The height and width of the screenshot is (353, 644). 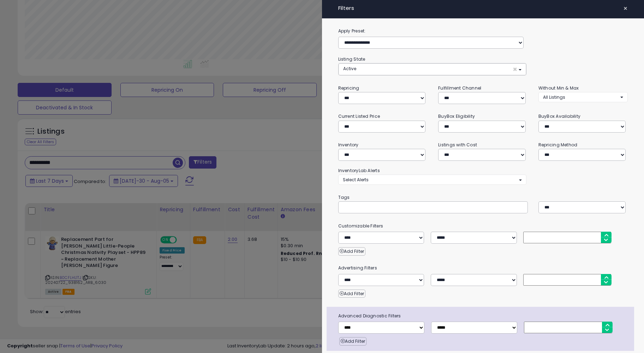 I want to click on span: Advanced Diagnostic Filters, so click(x=484, y=316).